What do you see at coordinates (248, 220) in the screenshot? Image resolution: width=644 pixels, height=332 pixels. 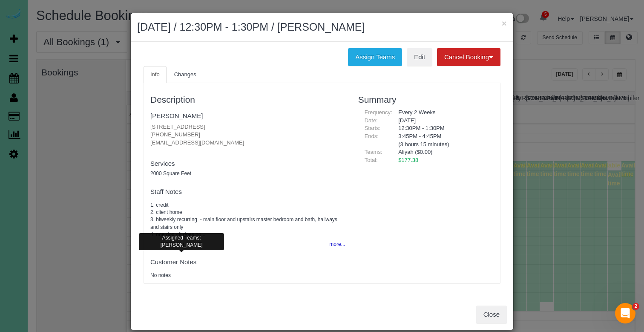 I see `pre: 1. credit 2. client home 3. biweekly recurring - main floor and upstairs master bedroom and bath,...` at bounding box center [248, 220].